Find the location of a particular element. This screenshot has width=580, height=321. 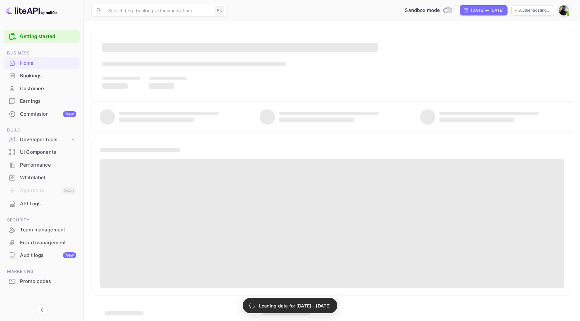

div: CommissionNew is located at coordinates (42, 114).